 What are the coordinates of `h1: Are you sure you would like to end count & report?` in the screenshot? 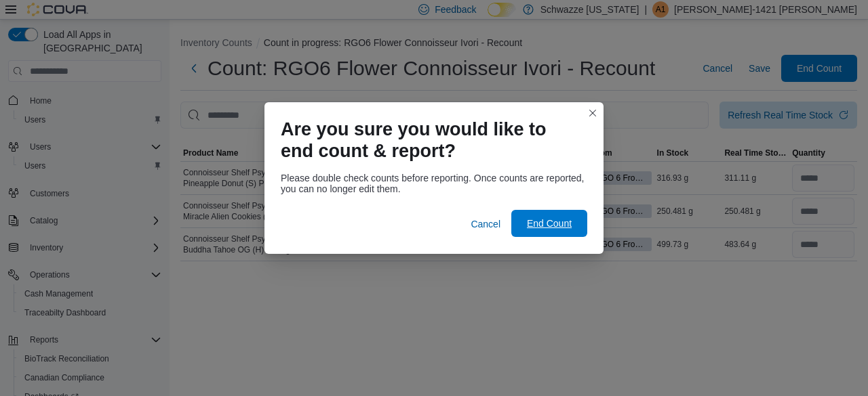 It's located at (428, 140).